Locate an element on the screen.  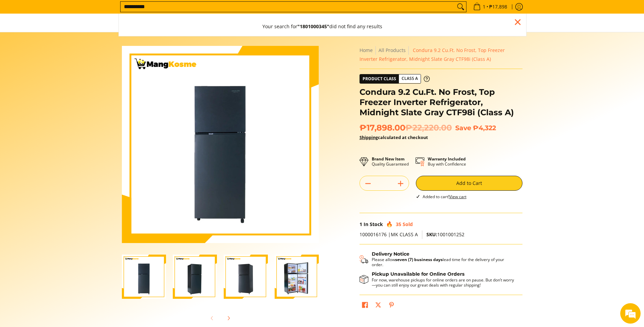
div: Minimize live chat window is located at coordinates (120, 11).